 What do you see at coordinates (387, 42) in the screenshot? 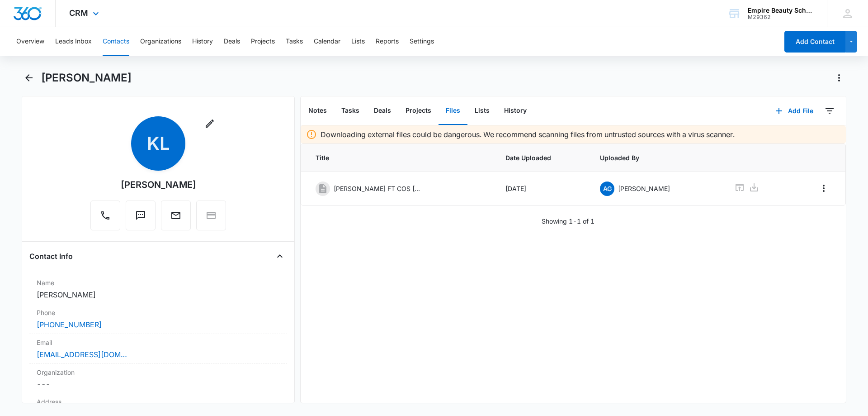
I see `button: Reports` at bounding box center [387, 42].